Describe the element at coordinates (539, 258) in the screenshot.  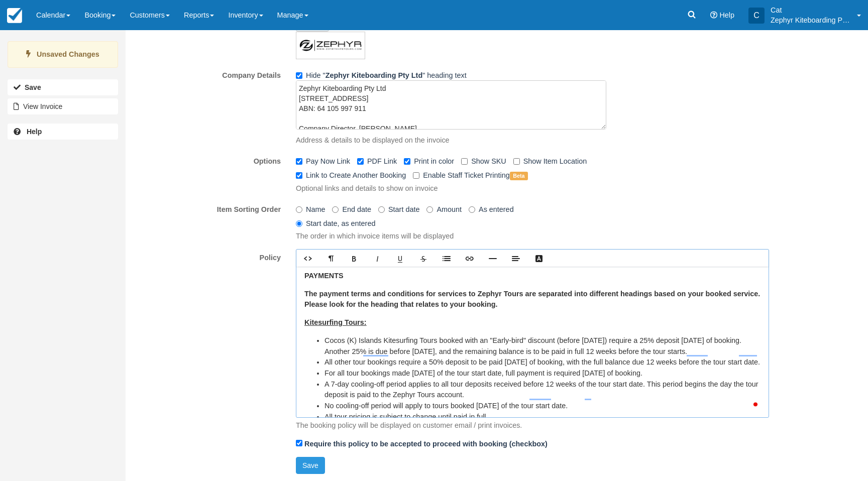
I see `a: Text Color` at that location.